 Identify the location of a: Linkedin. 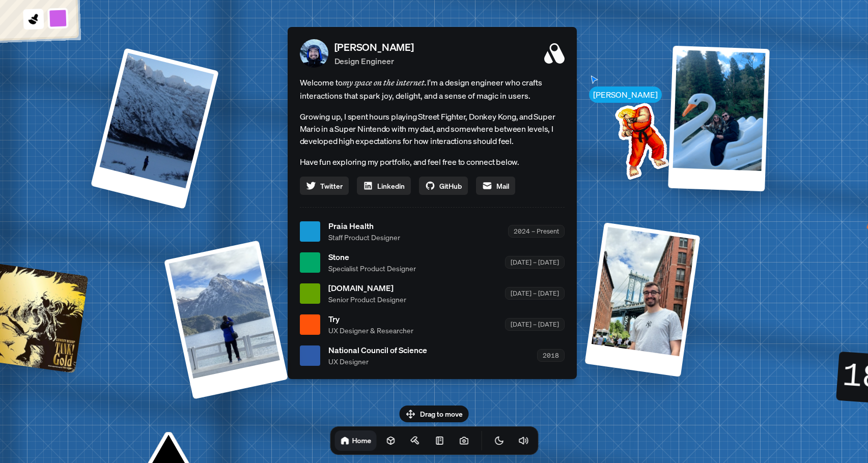
(384, 185).